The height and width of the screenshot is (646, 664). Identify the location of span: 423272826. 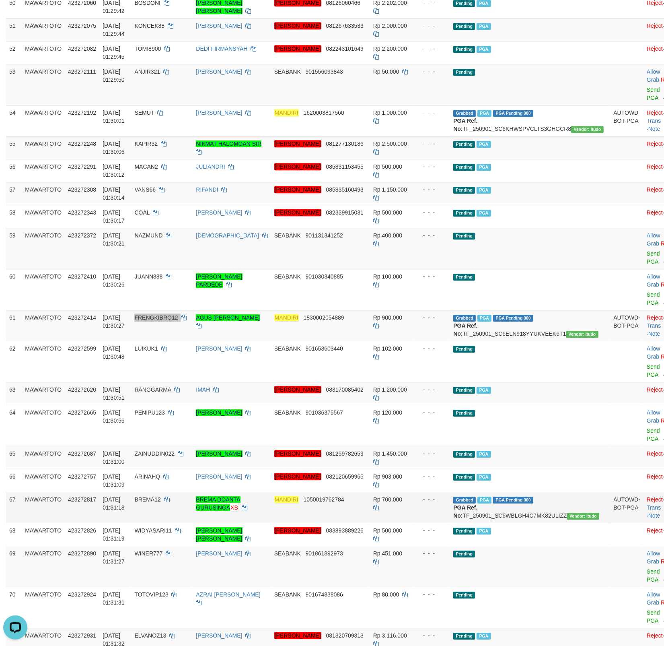
(82, 530).